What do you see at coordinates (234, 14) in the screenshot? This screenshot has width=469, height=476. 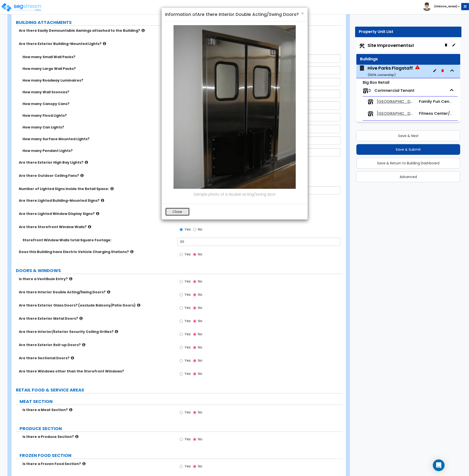 I see `h4: Information of Are there Interior Double Acting/Swing Doors?` at bounding box center [234, 14].